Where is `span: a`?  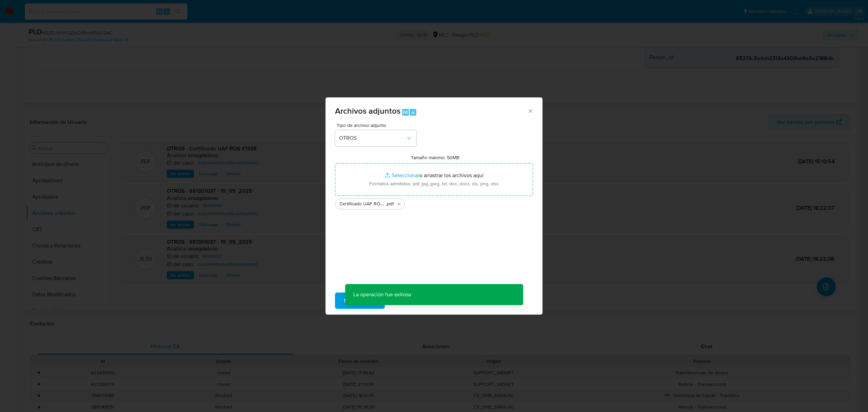 span: a is located at coordinates (413, 112).